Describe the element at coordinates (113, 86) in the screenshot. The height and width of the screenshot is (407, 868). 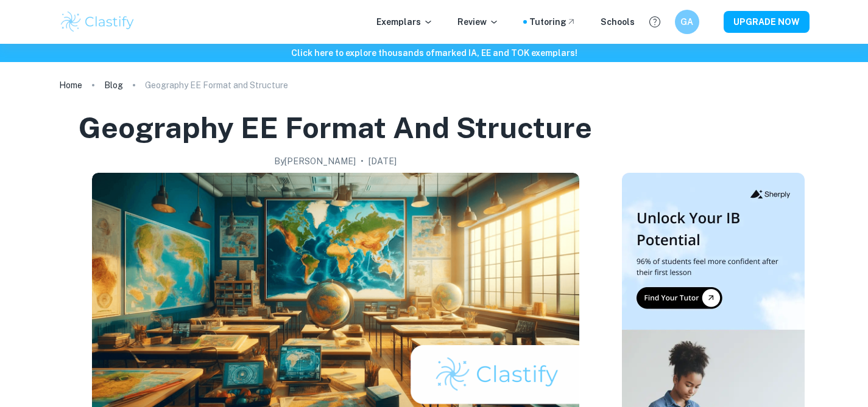
I see `a: Blog` at that location.